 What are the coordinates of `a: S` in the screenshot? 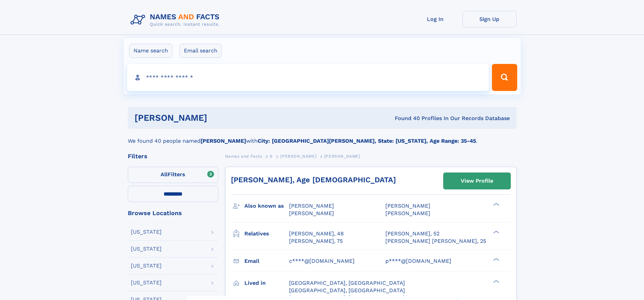 It's located at (271, 156).